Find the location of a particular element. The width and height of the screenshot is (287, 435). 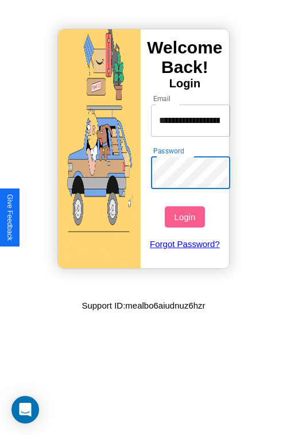

p: Support ID: mealbo6aiudnuz6hzr is located at coordinates (143, 305).